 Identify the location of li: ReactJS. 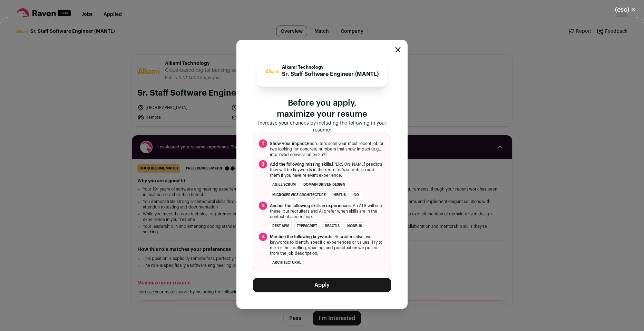
(332, 226).